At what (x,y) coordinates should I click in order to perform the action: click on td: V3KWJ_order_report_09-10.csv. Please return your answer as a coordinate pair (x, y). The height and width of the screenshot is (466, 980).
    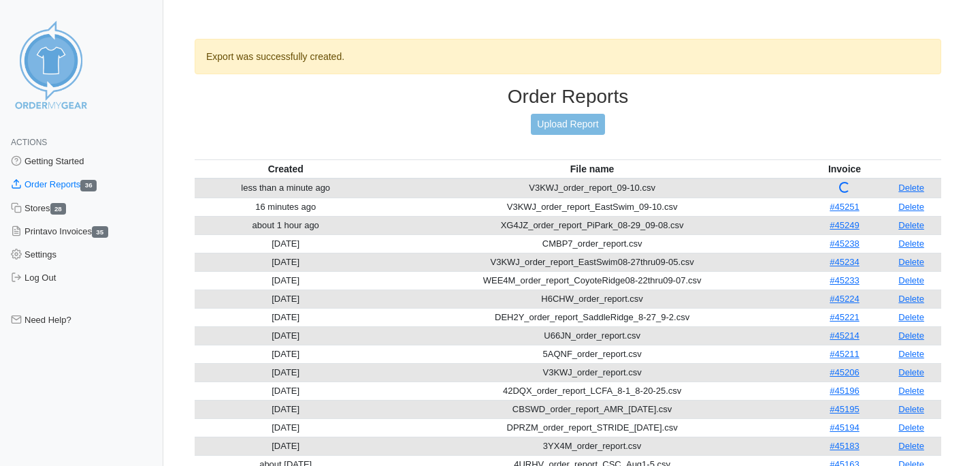
    Looking at the image, I should click on (591, 188).